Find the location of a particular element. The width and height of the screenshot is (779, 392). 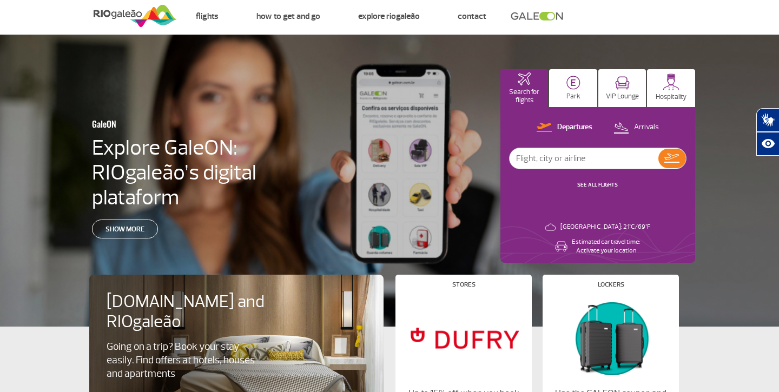

a: SEE ALL FLIGHTS is located at coordinates (597, 184).